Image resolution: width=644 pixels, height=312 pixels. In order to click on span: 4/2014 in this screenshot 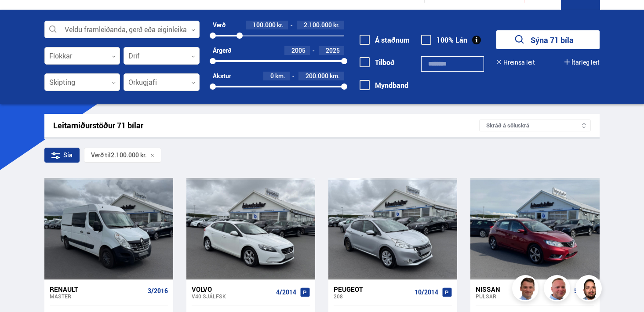, I will do `click(286, 292)`.